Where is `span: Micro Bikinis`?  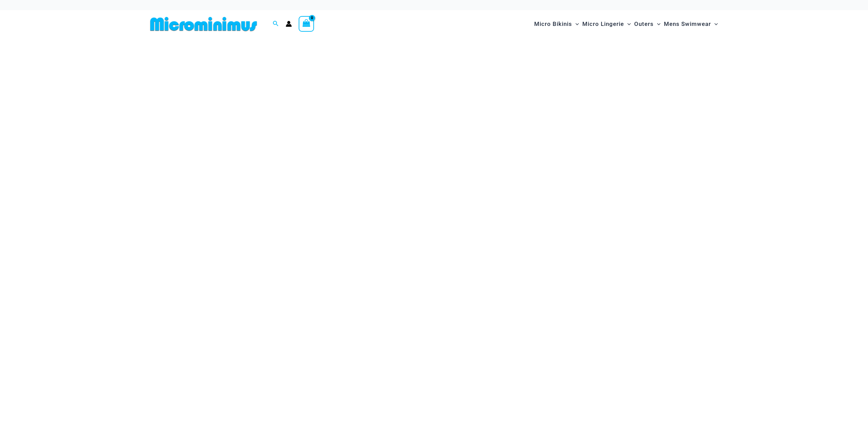 span: Micro Bikinis is located at coordinates (553, 24).